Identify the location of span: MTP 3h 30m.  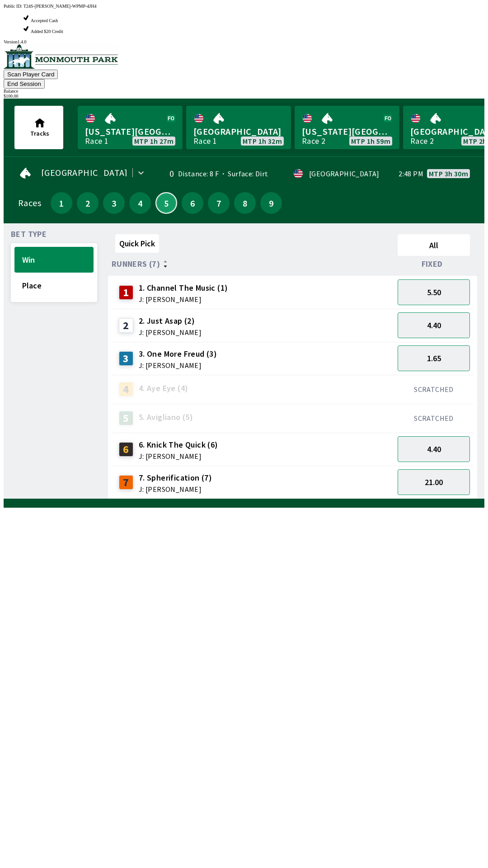
(448, 173).